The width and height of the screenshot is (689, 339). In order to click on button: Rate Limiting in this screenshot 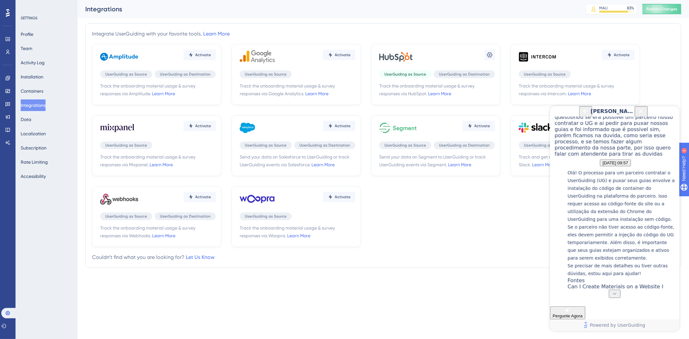, I will do `click(34, 162)`.